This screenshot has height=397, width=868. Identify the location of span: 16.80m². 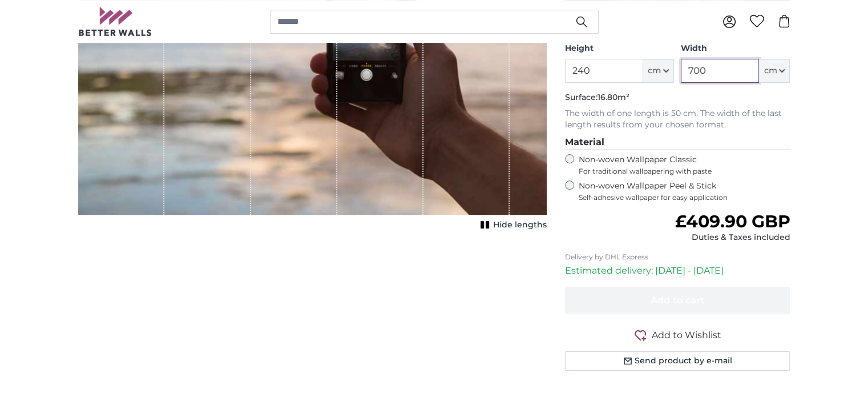
(613, 97).